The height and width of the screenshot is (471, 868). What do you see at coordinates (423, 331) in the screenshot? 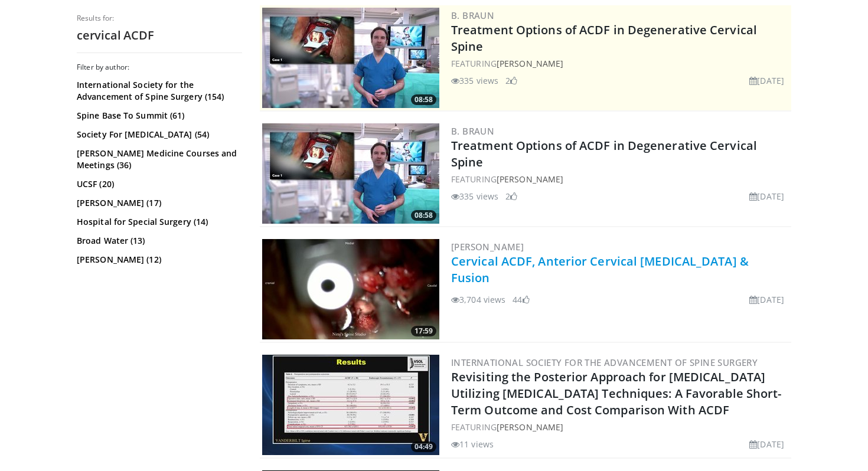
I see `span: 17:59` at bounding box center [423, 331].